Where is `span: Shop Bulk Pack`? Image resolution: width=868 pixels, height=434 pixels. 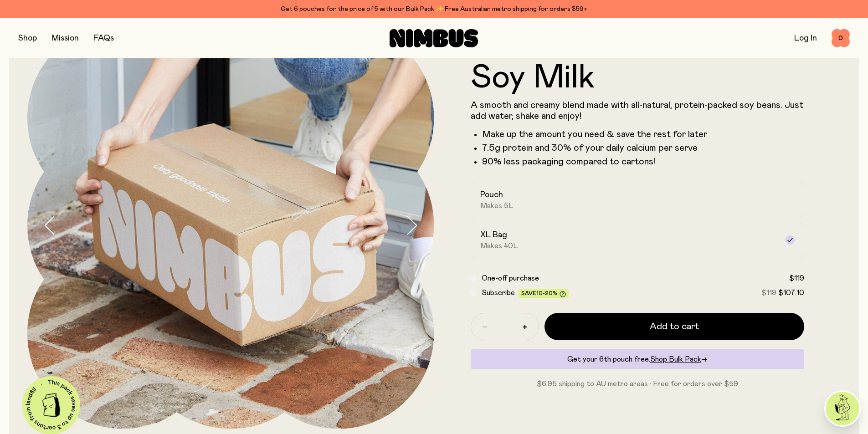
span: Shop Bulk Pack is located at coordinates (676, 359).